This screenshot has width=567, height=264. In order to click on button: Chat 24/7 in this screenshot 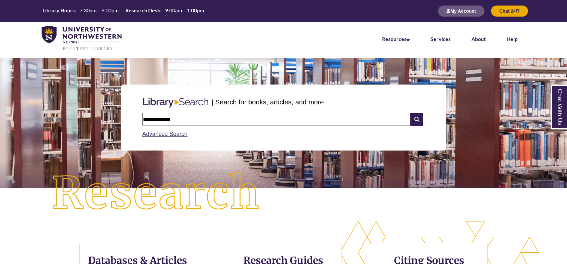, I will do `click(509, 11)`.